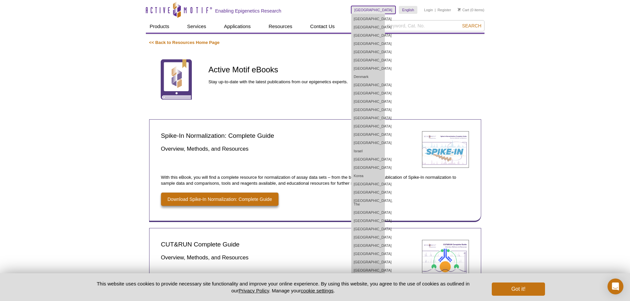 This screenshot has height=301, width=630. I want to click on a: Contact Us, so click(322, 26).